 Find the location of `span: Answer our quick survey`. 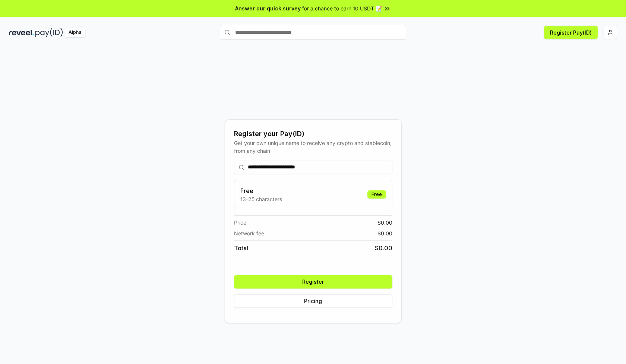

span: Answer our quick survey is located at coordinates (268, 8).